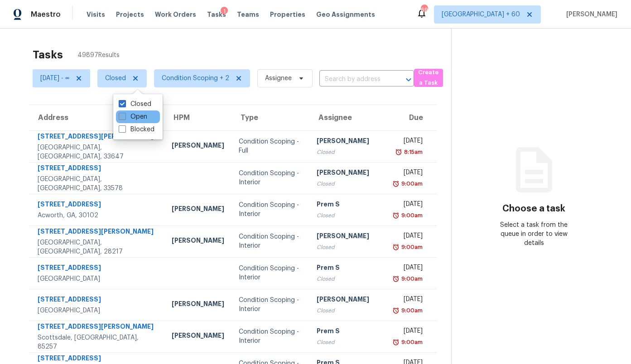 This screenshot has height=364, width=631. What do you see at coordinates (412, 152) in the screenshot?
I see `div: 8:15am` at bounding box center [412, 152].